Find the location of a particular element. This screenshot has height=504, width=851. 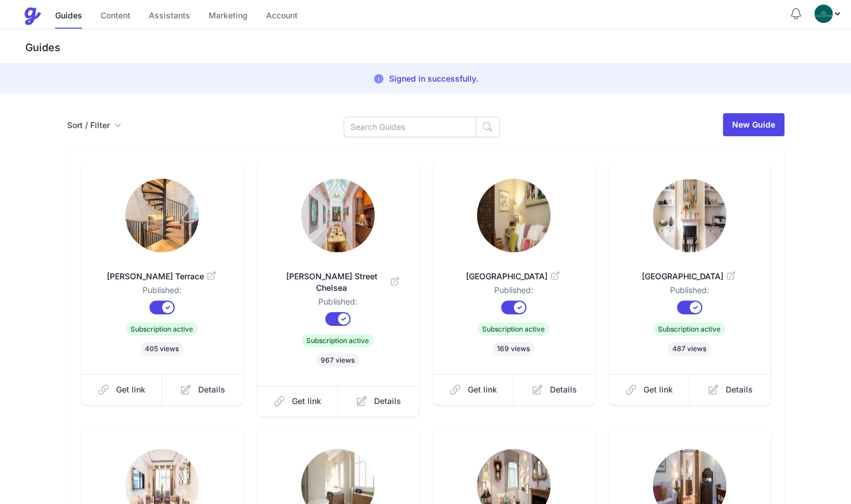

a: Assistants is located at coordinates (170, 16).